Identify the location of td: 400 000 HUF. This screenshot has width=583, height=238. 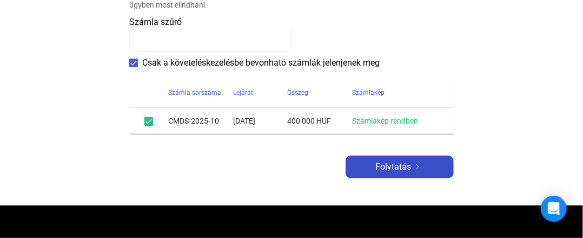
(320, 121).